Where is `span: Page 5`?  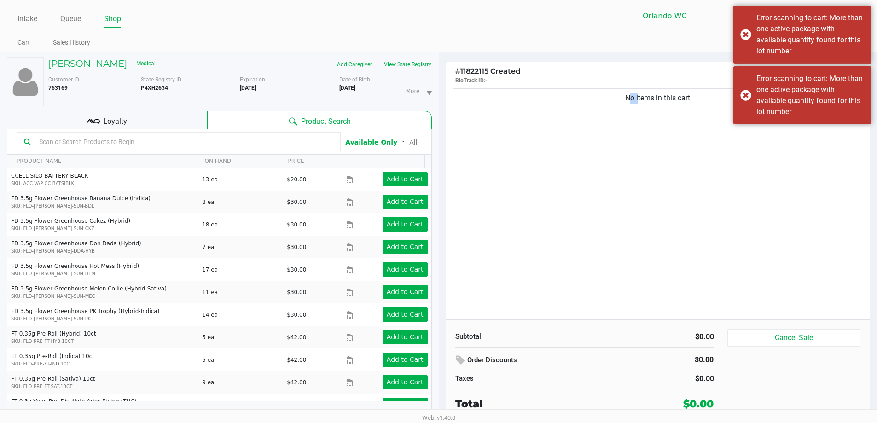 span: Page 5 is located at coordinates (122, 414).